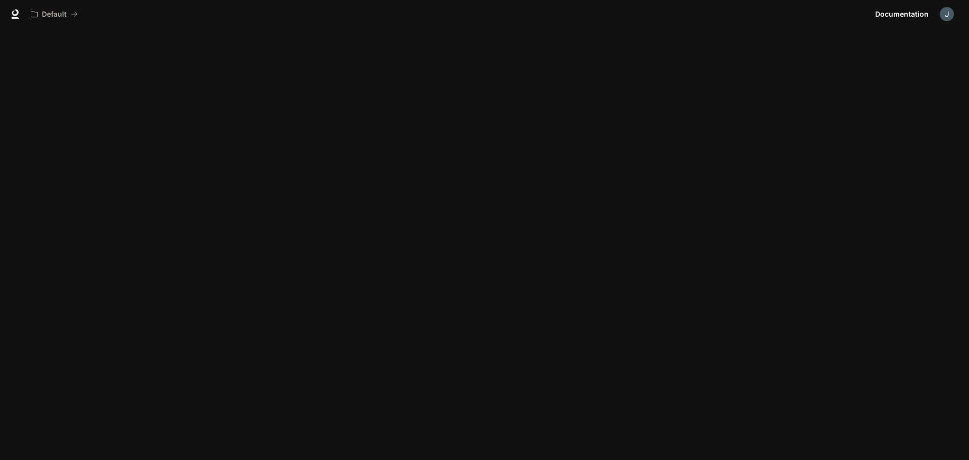  I want to click on p: Default, so click(54, 14).